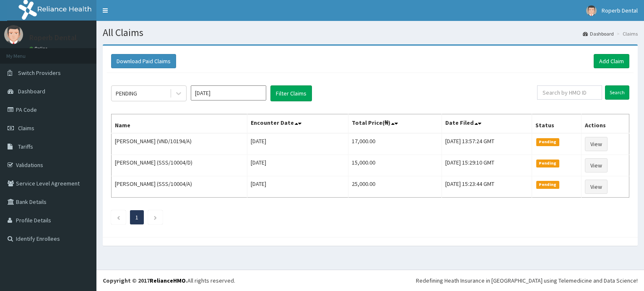  Describe the element at coordinates (569, 92) in the screenshot. I see `input: Search by HMO ID` at that location.